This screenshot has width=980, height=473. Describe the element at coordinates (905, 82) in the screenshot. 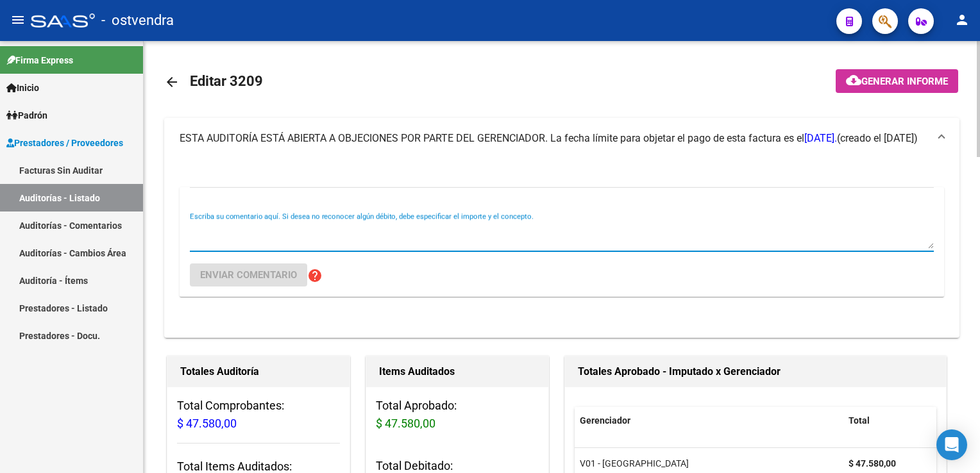

I see `span: Generar informe` at that location.